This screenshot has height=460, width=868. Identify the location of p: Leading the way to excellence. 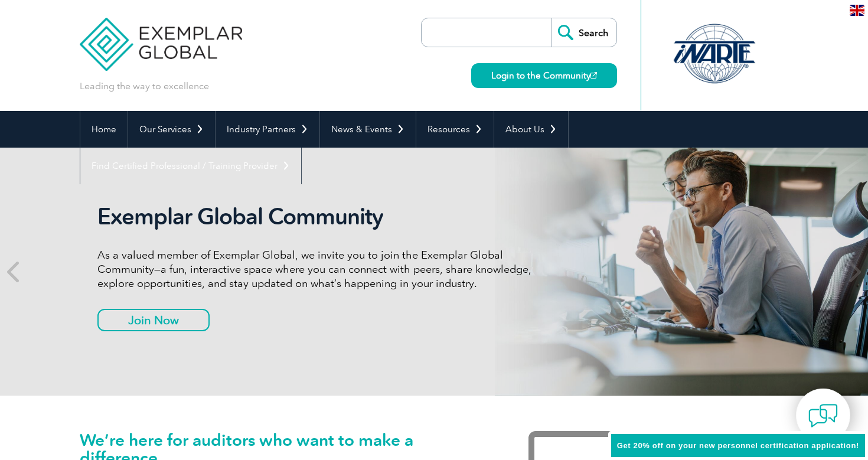
(144, 87).